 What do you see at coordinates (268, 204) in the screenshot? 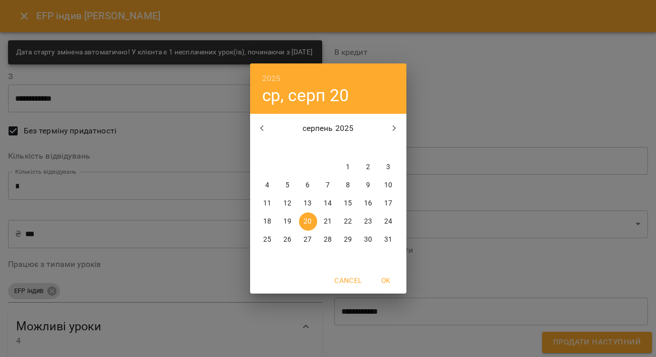
I see `button: 11` at bounding box center [268, 204].